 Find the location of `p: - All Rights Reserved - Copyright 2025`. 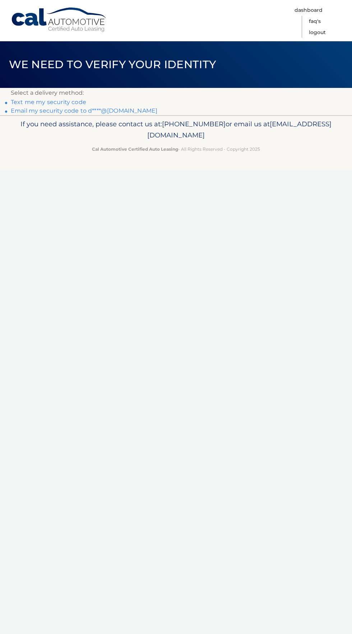

p: - All Rights Reserved - Copyright 2025 is located at coordinates (176, 149).